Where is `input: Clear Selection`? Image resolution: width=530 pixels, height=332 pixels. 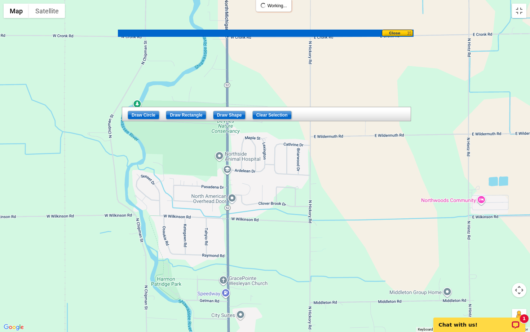
input: Clear Selection is located at coordinates (272, 115).